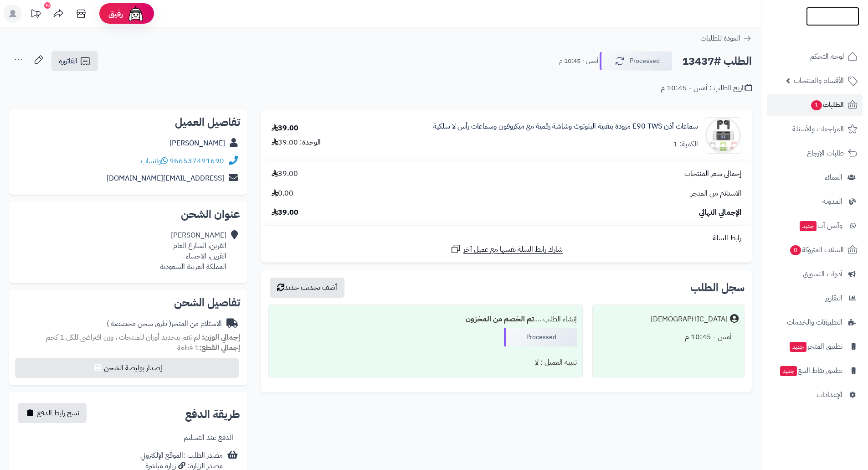  I want to click on div: تنبيه العميل : لا, so click(425, 362).